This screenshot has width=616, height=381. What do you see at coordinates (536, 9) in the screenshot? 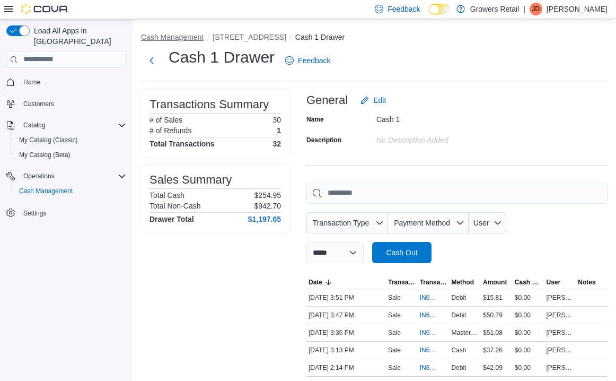
I see `div: Jodi Duke` at bounding box center [536, 9].